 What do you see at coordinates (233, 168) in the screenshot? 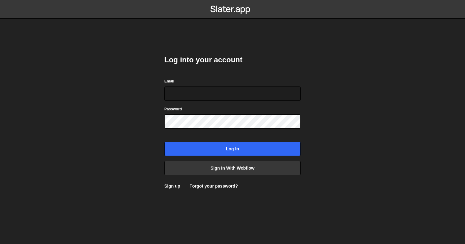
I see `a: Sign in with Webflow` at bounding box center [233, 168].